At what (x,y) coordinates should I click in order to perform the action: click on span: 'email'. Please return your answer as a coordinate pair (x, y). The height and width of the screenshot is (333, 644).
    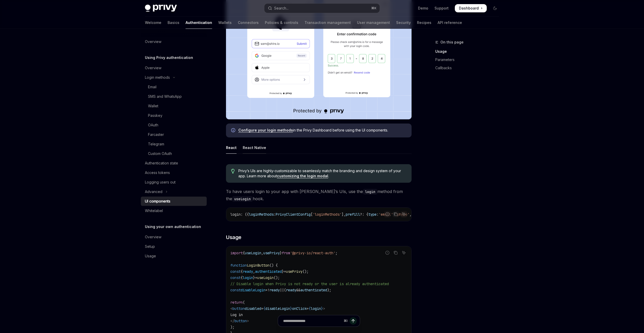
    Looking at the image, I should click on (386, 214).